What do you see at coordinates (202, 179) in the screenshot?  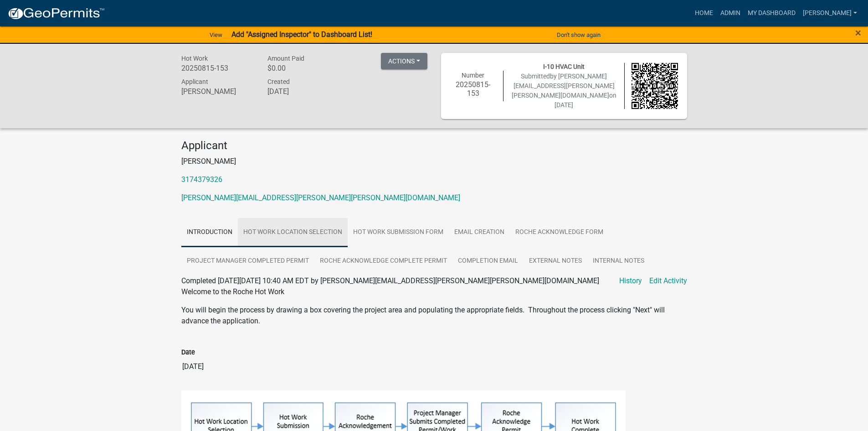 I see `a: 3174379326` at bounding box center [202, 179].